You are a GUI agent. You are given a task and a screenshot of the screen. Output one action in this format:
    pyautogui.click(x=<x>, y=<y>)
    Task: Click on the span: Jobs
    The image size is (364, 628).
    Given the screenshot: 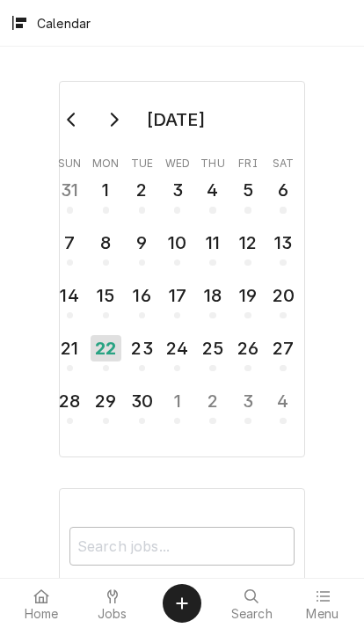 What is the action you would take?
    pyautogui.click(x=113, y=614)
    